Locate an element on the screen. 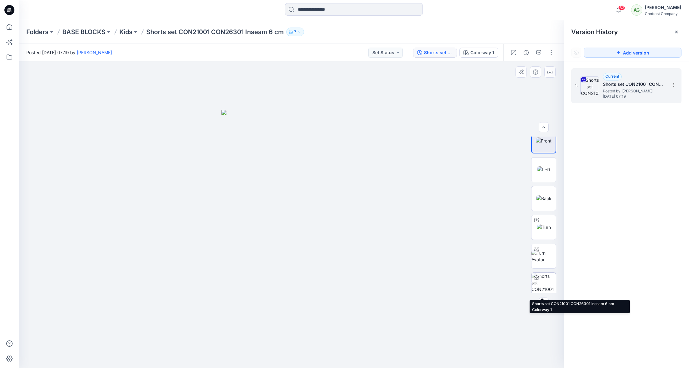  button: Colorway 1 is located at coordinates (479, 53).